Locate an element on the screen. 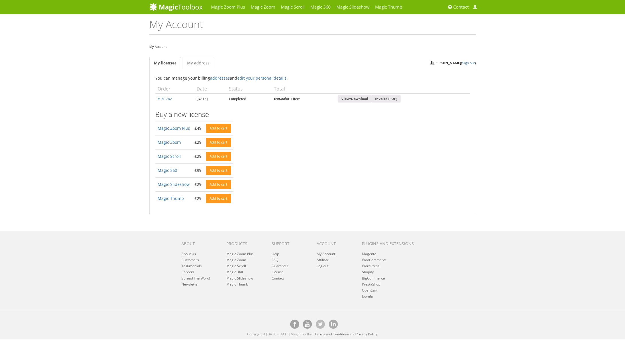  a: #141782 is located at coordinates (165, 98).